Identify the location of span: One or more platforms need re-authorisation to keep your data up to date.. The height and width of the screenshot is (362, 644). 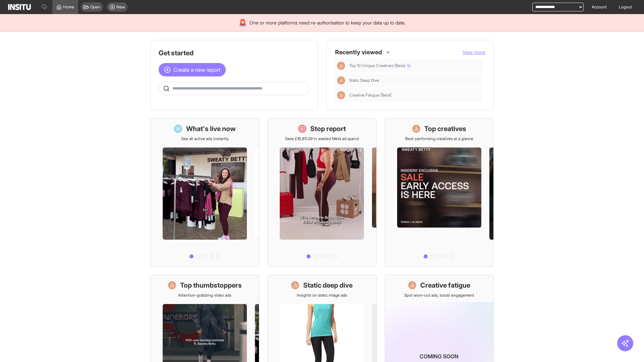
(327, 23).